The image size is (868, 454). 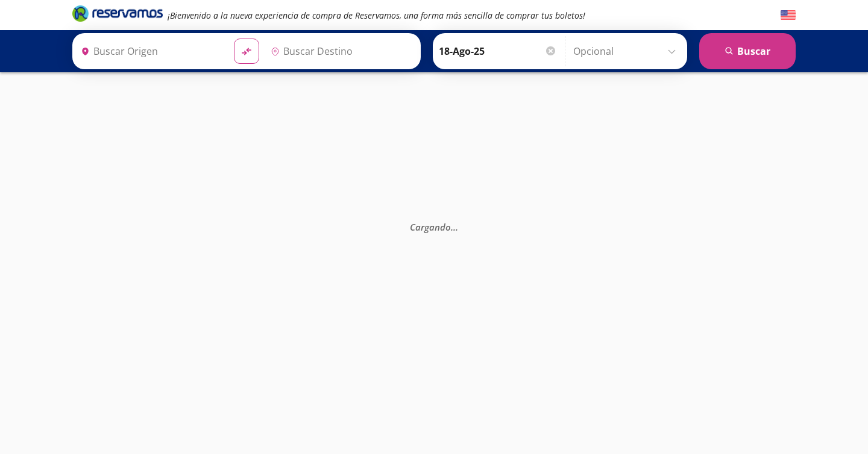 What do you see at coordinates (434, 227) in the screenshot?
I see `em: Cargando` at bounding box center [434, 227].